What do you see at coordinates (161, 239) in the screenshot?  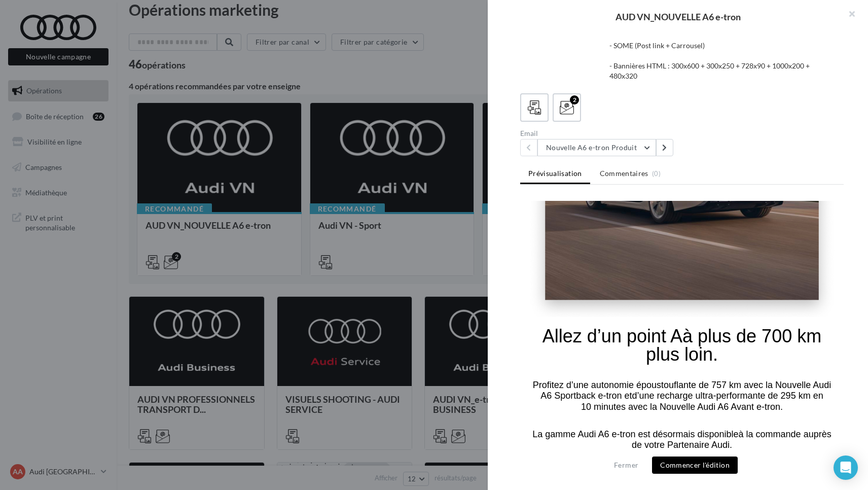 I see `font: La gamme Audi A6 e-tron est désormais disponible à la commande auprès de votre Partenaire Audi.` at bounding box center [161, 239].